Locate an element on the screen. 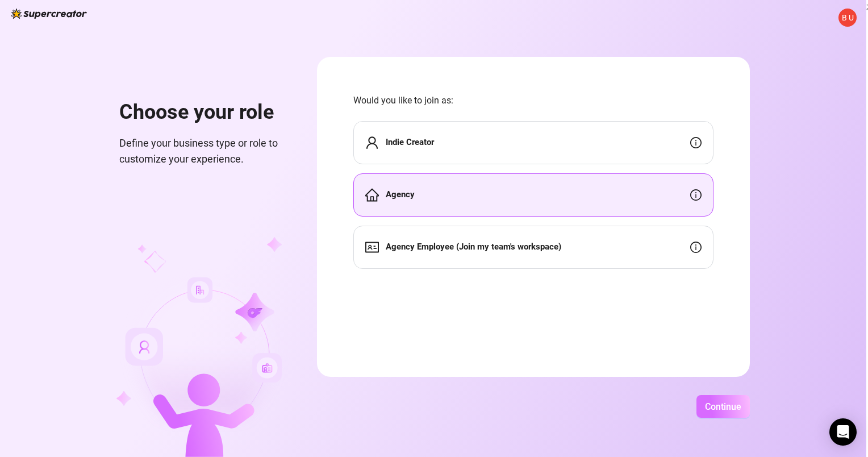  span: user is located at coordinates (372, 143).